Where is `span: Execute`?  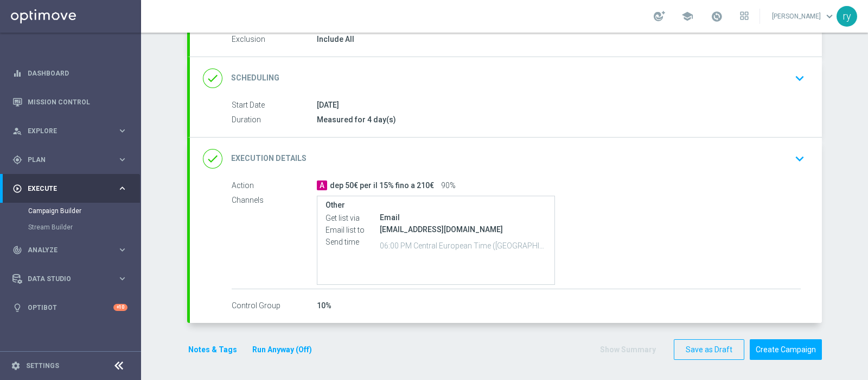
span: Execute is located at coordinates (72, 189).